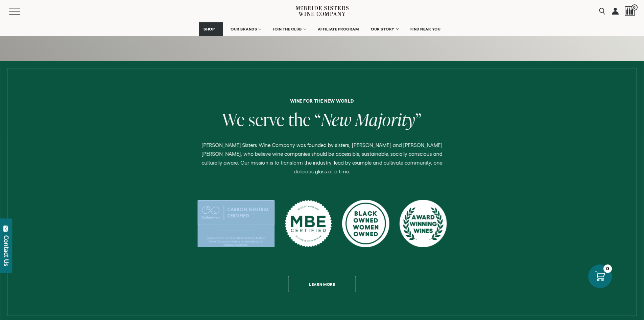 The image size is (644, 320). Describe the element at coordinates (300, 119) in the screenshot. I see `span: the` at that location.